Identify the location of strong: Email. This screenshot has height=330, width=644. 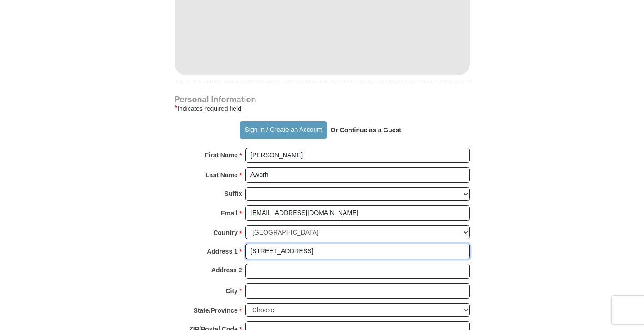
(229, 213).